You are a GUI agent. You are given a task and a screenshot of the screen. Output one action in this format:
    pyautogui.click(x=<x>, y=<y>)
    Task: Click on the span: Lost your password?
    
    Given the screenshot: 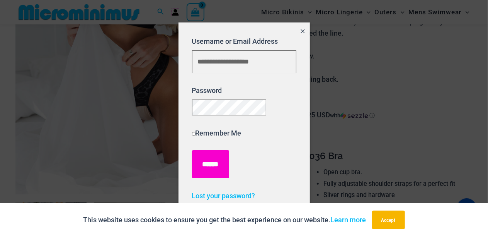 What is the action you would take?
    pyautogui.click(x=224, y=195)
    